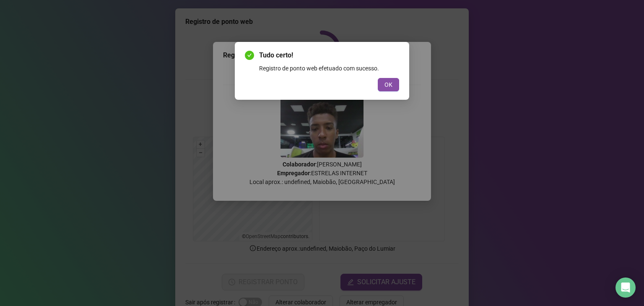  What do you see at coordinates (388, 84) in the screenshot?
I see `span: OK` at bounding box center [388, 84].